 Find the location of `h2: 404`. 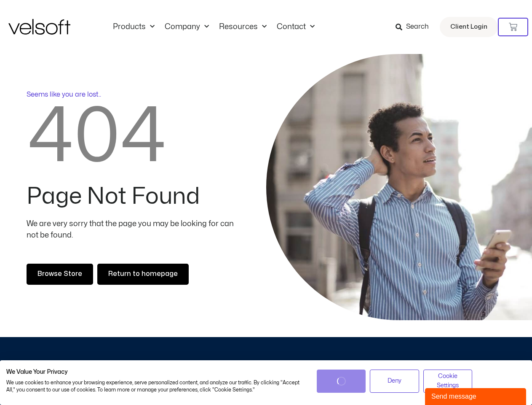

h2: 404 is located at coordinates (133, 137).